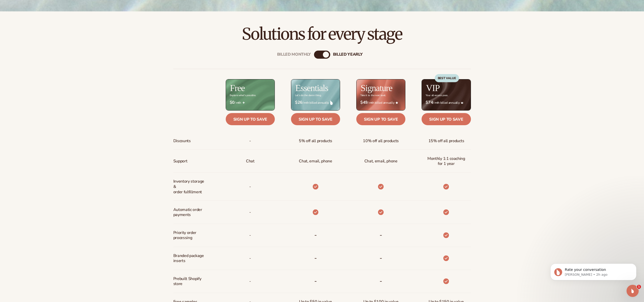 The width and height of the screenshot is (644, 302). What do you see at coordinates (43, 17) in the screenshot?
I see `span: Rate your conversation` at bounding box center [43, 17].